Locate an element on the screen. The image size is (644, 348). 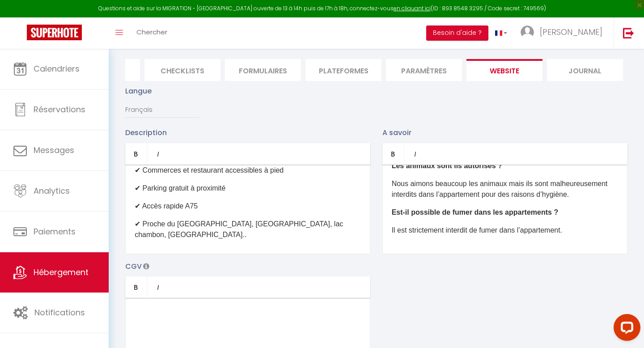
p: ✔ Parking gratuit à proximité is located at coordinates (248, 188).